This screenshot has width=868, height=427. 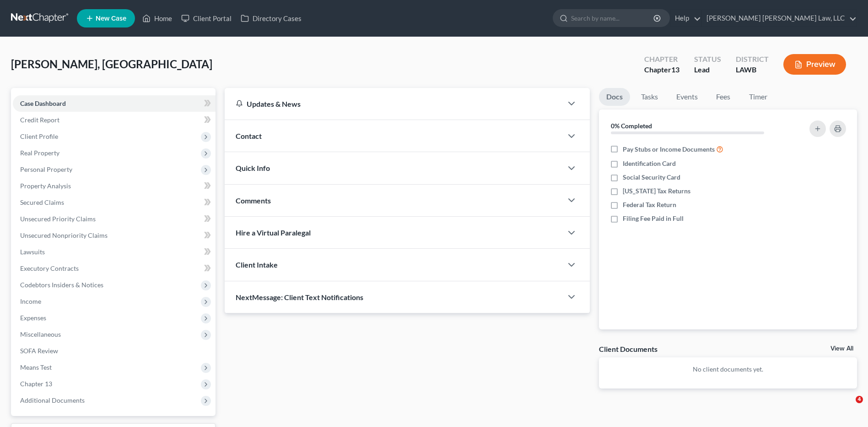 What do you see at coordinates (649, 164) in the screenshot?
I see `span: Identification Card` at bounding box center [649, 164].